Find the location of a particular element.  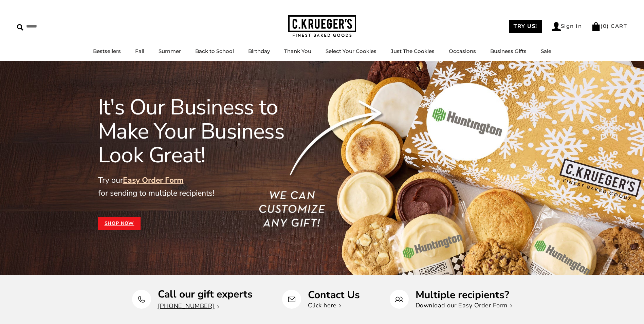

a: (0) CART is located at coordinates (609, 26).